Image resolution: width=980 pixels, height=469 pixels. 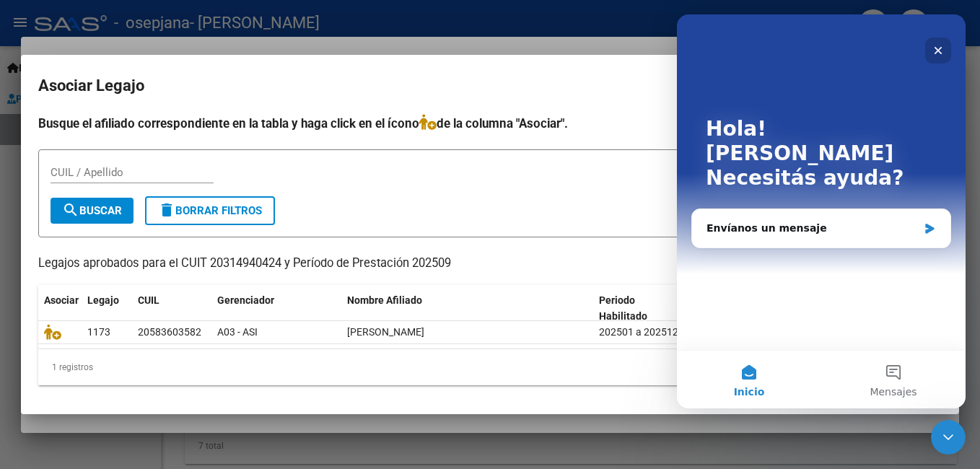 What do you see at coordinates (277, 309) in the screenshot?
I see `datatable-header-cell: Gerenciador` at bounding box center [277, 309].